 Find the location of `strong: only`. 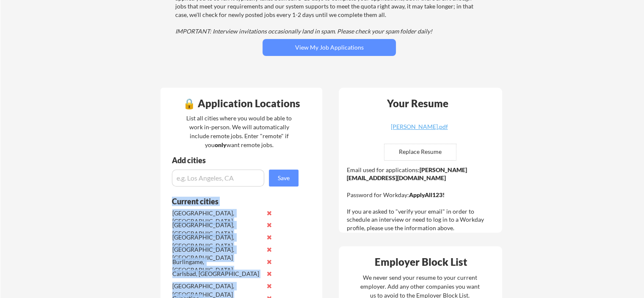

strong: only is located at coordinates (220, 144).